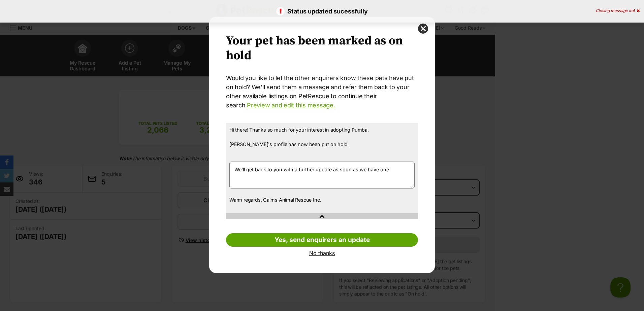 This screenshot has width=644, height=311. What do you see at coordinates (322, 240) in the screenshot?
I see `a: Yes, send enquirers an update` at bounding box center [322, 240].